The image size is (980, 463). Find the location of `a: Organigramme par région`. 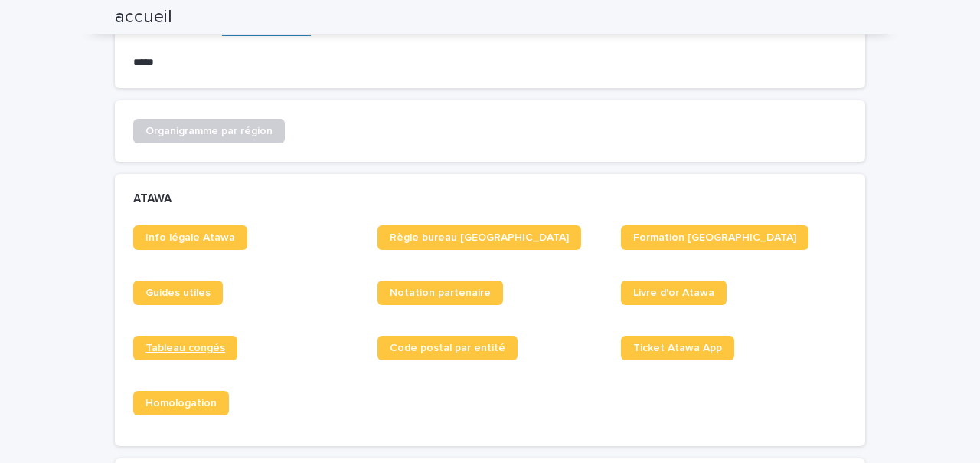

a: Organigramme par région is located at coordinates (209, 131).